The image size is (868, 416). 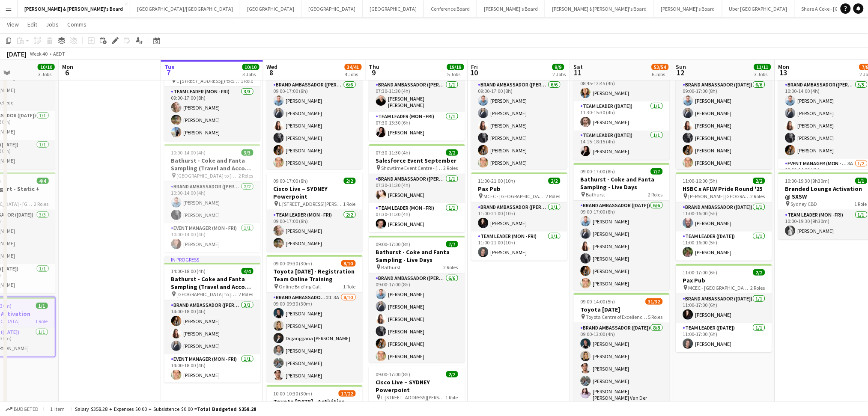 What do you see at coordinates (59, 53) in the screenshot?
I see `div: AEDT` at bounding box center [59, 53].